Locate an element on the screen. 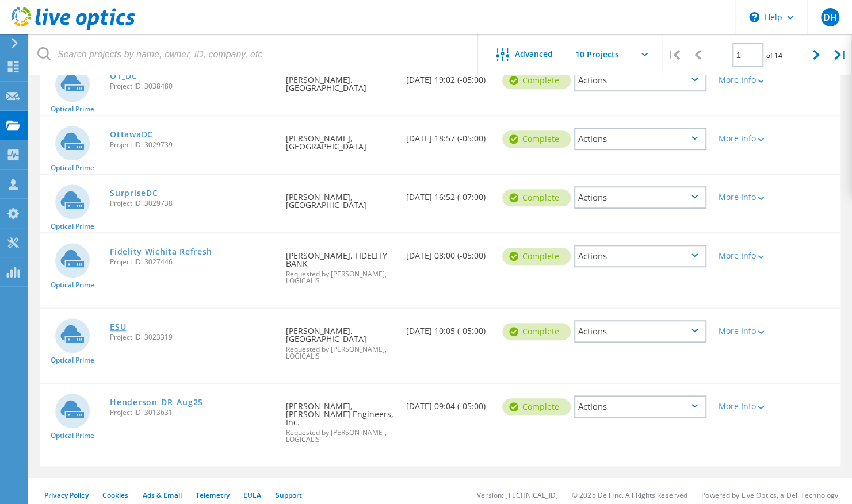 The width and height of the screenshot is (852, 504). span: Project ID: 3027446 is located at coordinates (193, 262).